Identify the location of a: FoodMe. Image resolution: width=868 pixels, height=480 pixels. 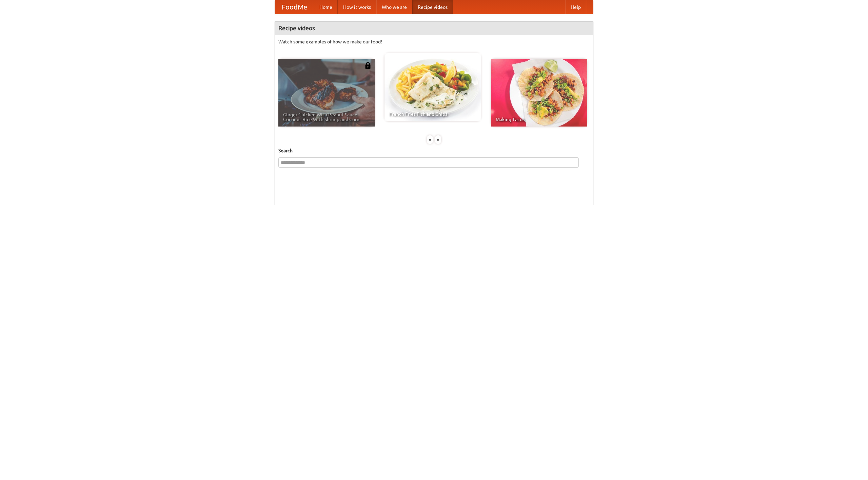
(294, 7).